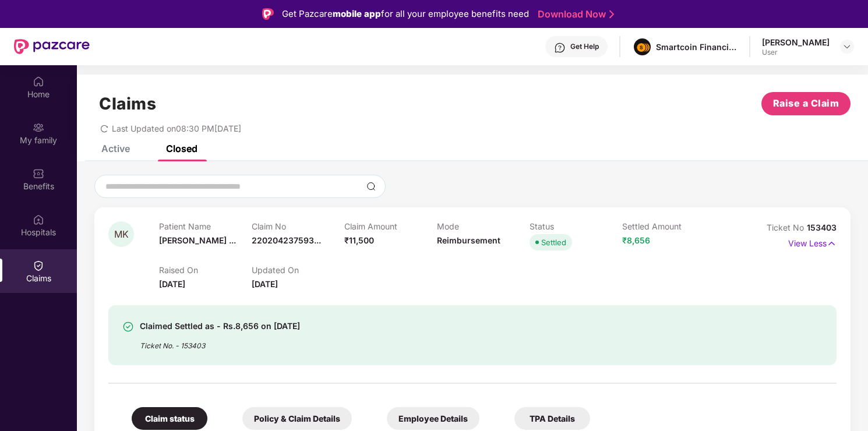 The width and height of the screenshot is (868, 431). I want to click on a: Download Now, so click(574, 14).